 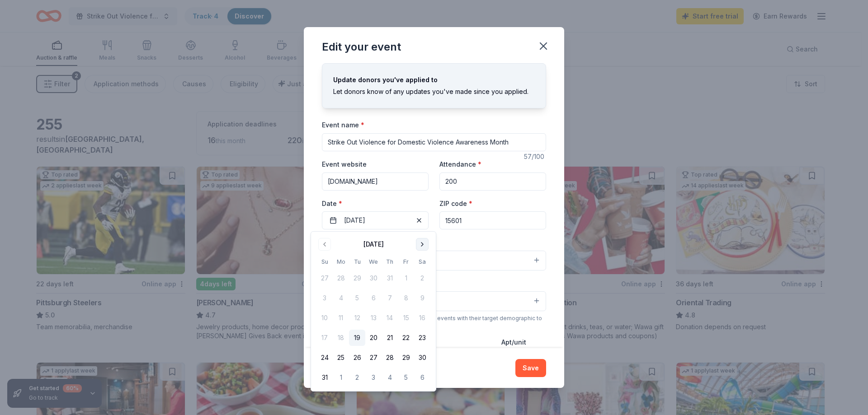 I want to click on button: 26, so click(x=357, y=358).